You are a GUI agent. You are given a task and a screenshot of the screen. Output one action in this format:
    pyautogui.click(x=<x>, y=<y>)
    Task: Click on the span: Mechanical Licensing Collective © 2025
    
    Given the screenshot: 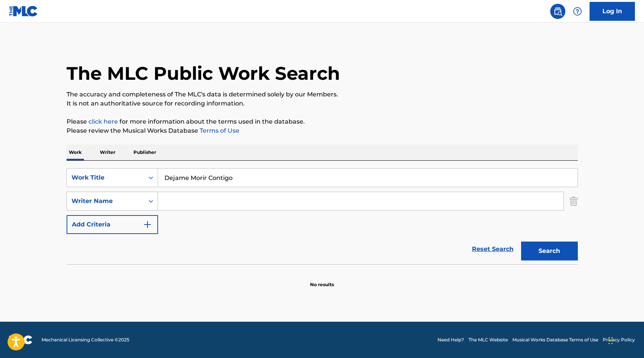 What is the action you would take?
    pyautogui.click(x=85, y=340)
    